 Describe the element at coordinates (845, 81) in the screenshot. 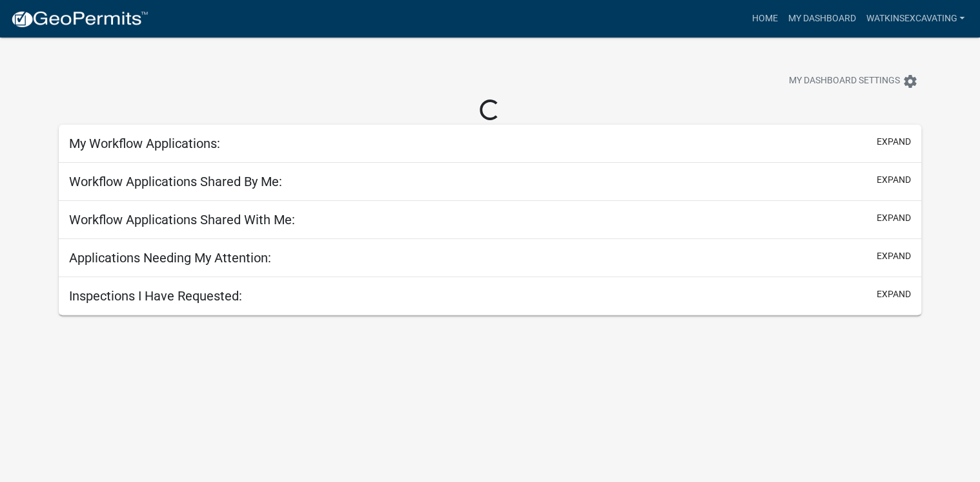

I see `span: My Dashboard Settings` at that location.